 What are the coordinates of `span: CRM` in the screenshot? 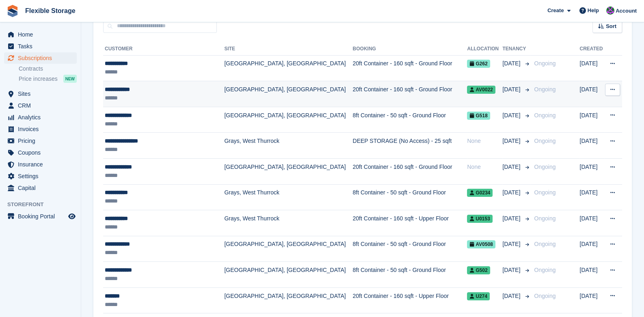 It's located at (42, 106).